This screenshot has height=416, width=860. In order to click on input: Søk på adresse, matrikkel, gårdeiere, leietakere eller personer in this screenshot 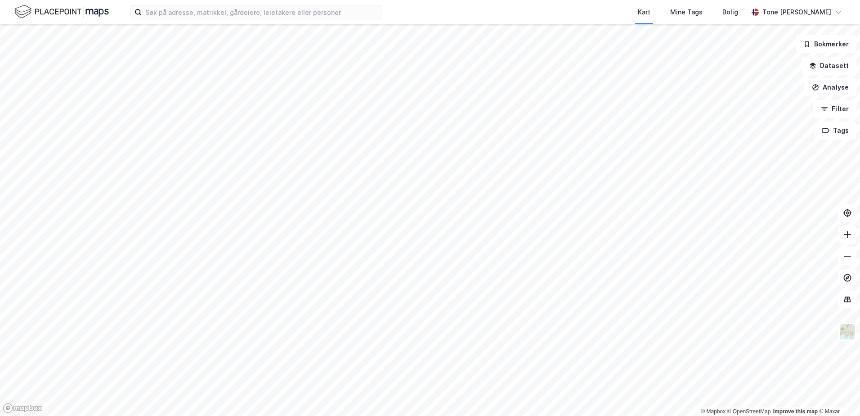, I will do `click(262, 12)`.